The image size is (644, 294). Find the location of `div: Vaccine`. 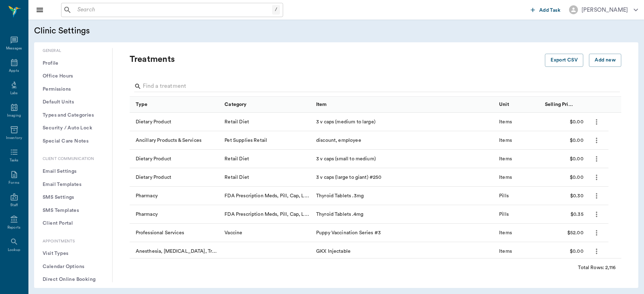

div: Vaccine is located at coordinates (233, 233).